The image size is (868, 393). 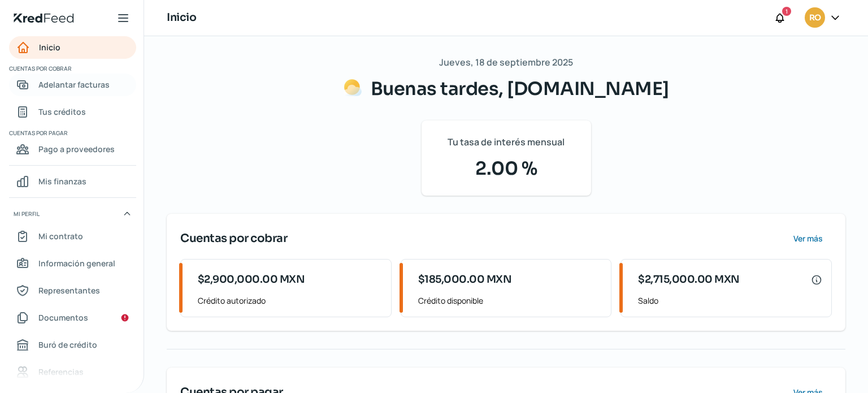 I want to click on span: Crédito autorizado, so click(x=290, y=300).